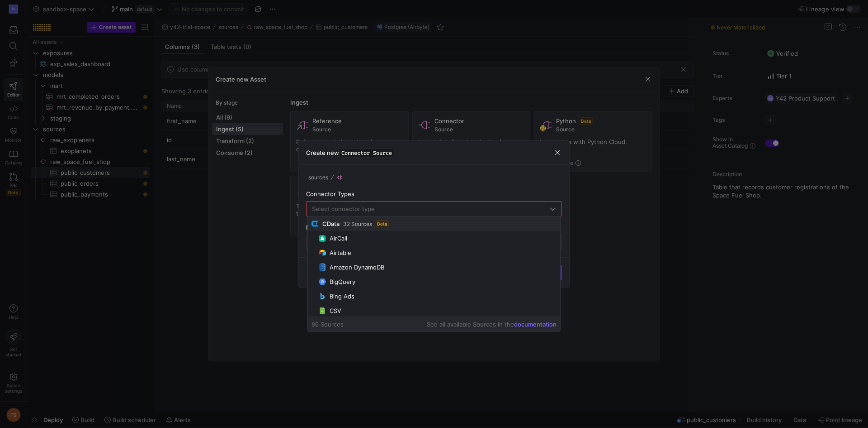  Describe the element at coordinates (328, 324) in the screenshot. I see `div: 86 Sources` at that location.